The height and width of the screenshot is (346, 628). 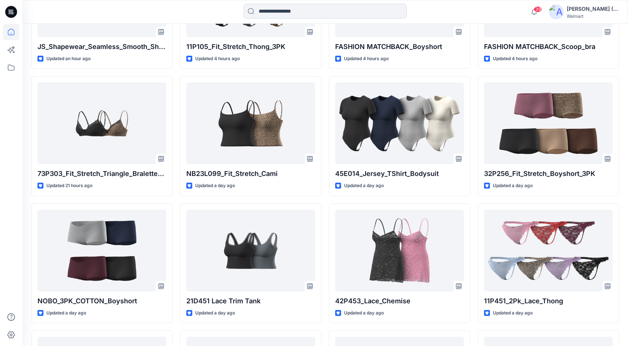 What do you see at coordinates (251, 251) in the screenshot?
I see `a: 21D451 Lace Trim Tank` at bounding box center [251, 251].